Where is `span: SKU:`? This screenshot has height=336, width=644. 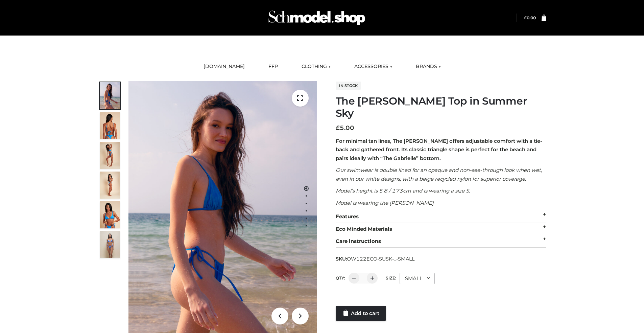 span: SKU: is located at coordinates (376, 259).